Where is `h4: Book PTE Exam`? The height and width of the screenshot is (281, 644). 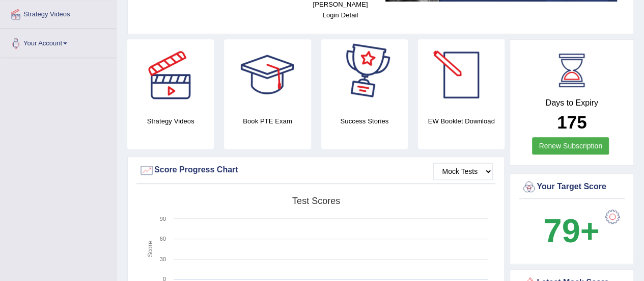 h4: Book PTE Exam is located at coordinates (267, 121).